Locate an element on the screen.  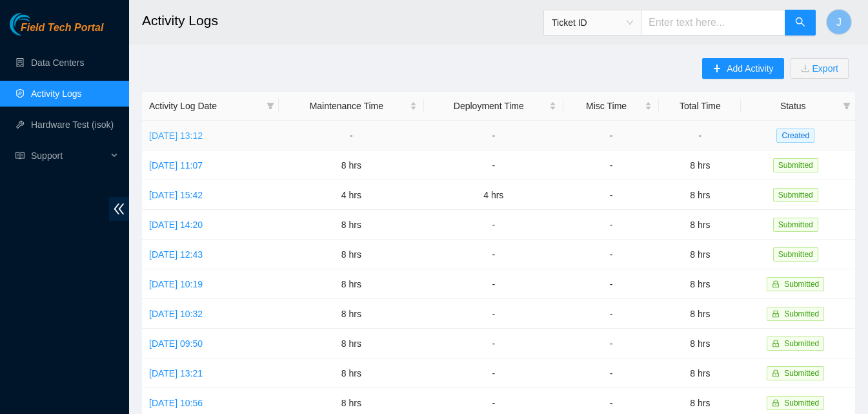
a: Akamai TechnologiesField Tech Portal is located at coordinates (56, 32).